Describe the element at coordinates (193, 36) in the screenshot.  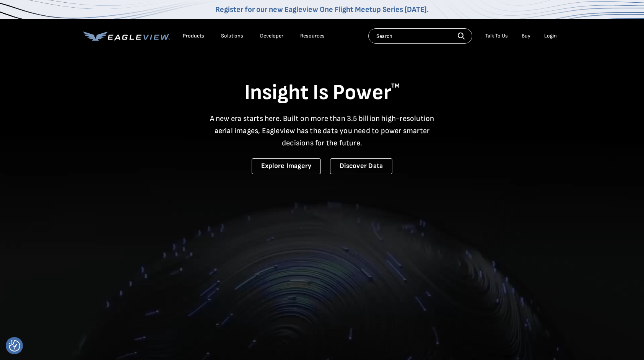
I see `div: Products` at that location.